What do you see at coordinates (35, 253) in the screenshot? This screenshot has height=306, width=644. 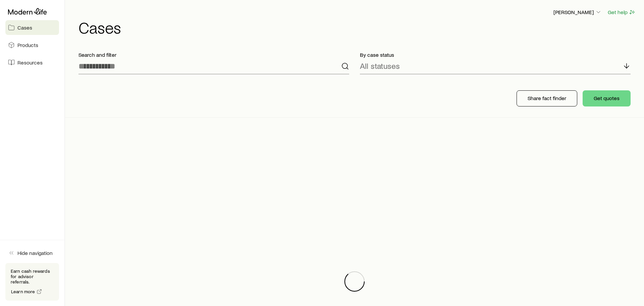 I see `span: Hide navigation` at bounding box center [35, 253].